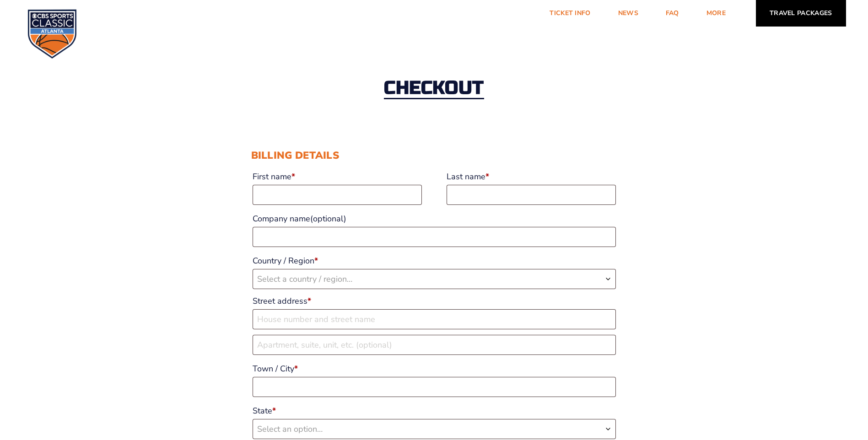 The image size is (868, 440). What do you see at coordinates (434, 219) in the screenshot?
I see `label: Company name` at bounding box center [434, 219].